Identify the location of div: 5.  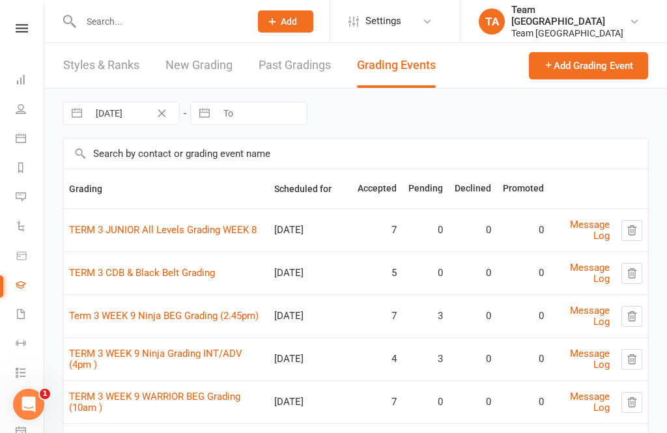
(377, 273).